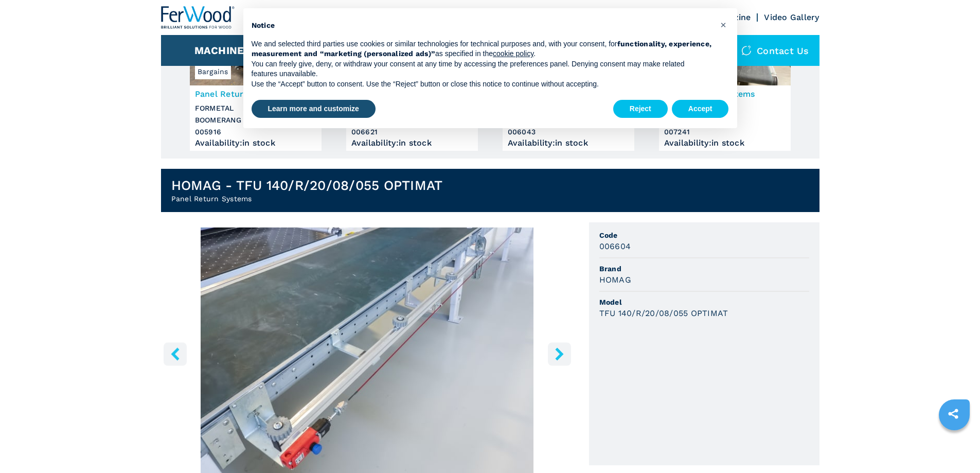  I want to click on button: Reject, so click(640, 109).